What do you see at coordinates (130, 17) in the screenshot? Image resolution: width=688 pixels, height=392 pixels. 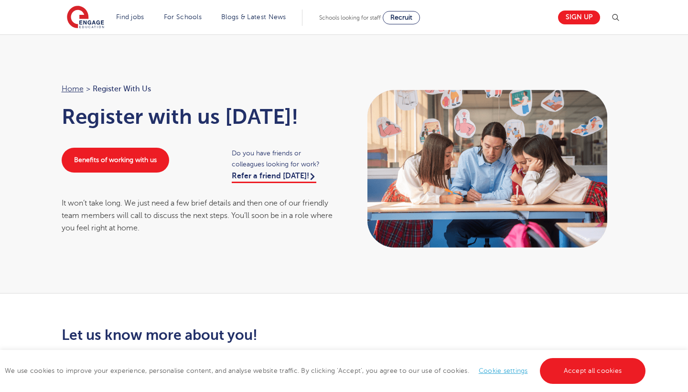 I see `a: Find jobs` at bounding box center [130, 17].